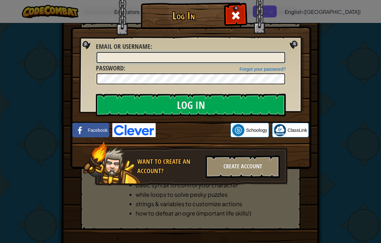  I want to click on img: facebook_small.png, so click(80, 130).